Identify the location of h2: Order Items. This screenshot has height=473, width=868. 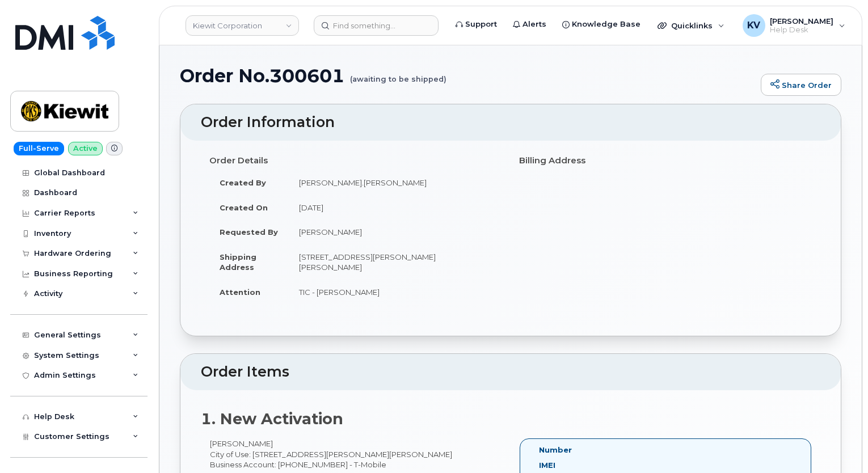
(510, 372).